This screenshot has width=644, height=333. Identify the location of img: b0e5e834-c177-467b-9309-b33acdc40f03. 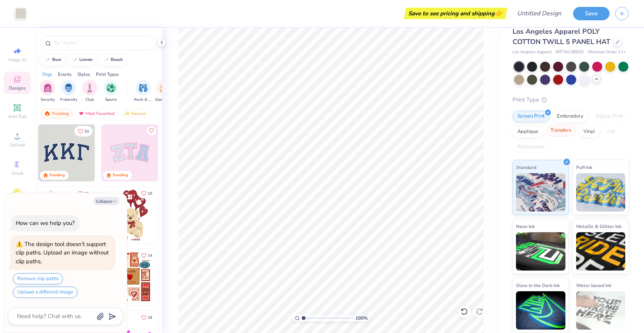
(186, 277).